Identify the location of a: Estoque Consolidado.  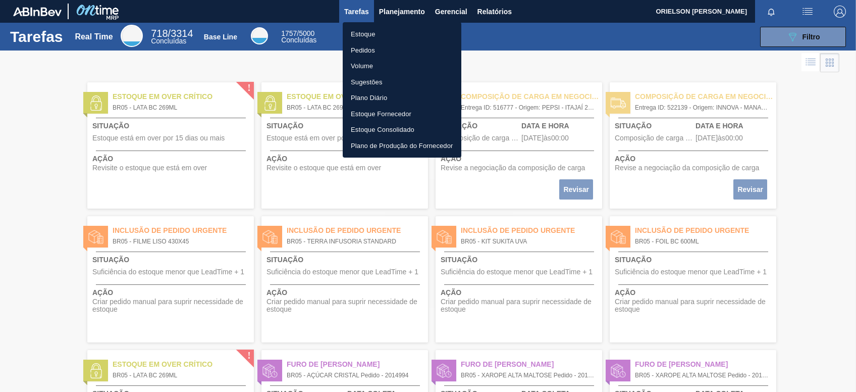
(402, 130).